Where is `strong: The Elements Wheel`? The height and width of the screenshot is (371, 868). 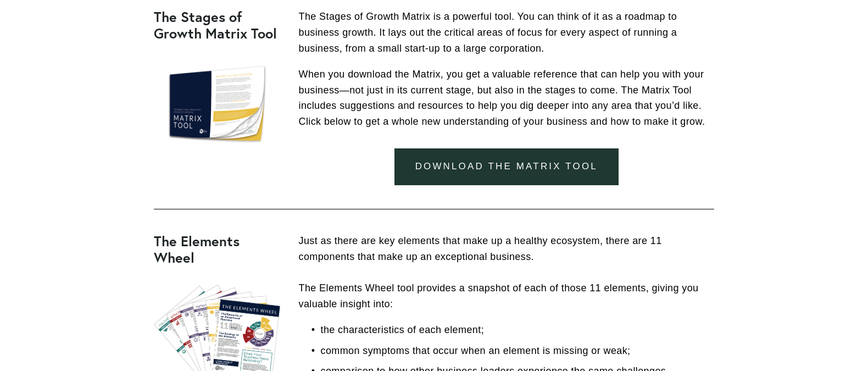
strong: The Elements Wheel is located at coordinates (198, 249).